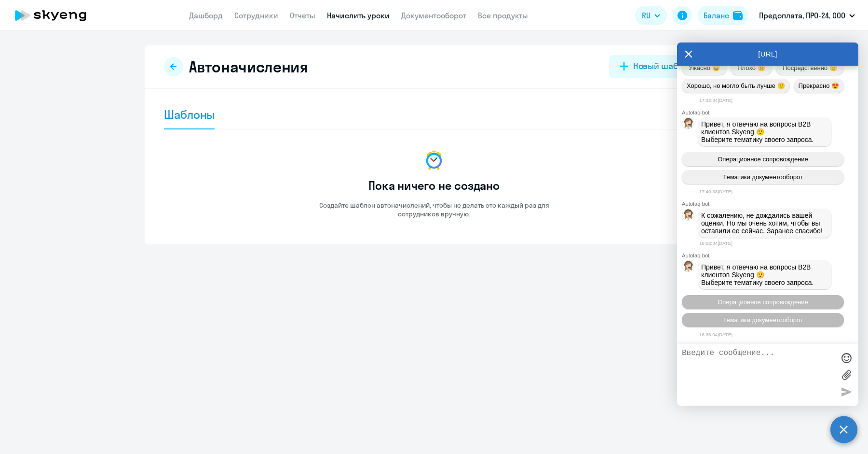 This screenshot has width=868, height=454. Describe the element at coordinates (434, 160) in the screenshot. I see `img: no-data` at that location.